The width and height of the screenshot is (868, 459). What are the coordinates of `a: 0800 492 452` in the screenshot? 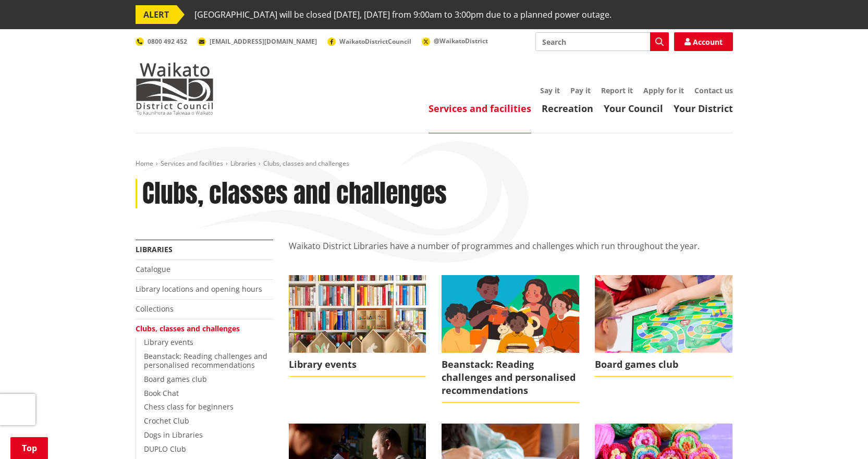 It's located at (161, 41).